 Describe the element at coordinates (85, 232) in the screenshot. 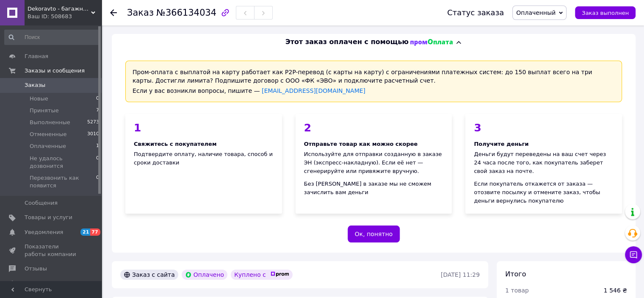

I see `span: 21` at that location.